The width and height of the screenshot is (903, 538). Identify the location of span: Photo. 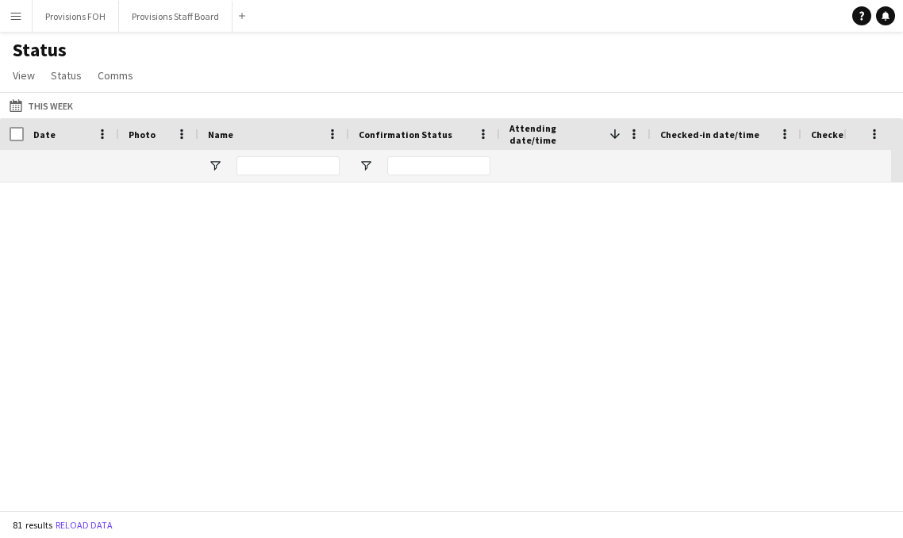
(142, 134).